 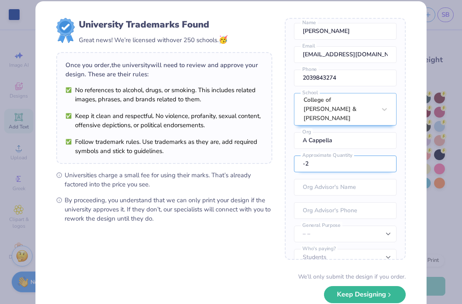 What do you see at coordinates (153, 25) in the screenshot?
I see `div: University Trademarks Found` at bounding box center [153, 25].